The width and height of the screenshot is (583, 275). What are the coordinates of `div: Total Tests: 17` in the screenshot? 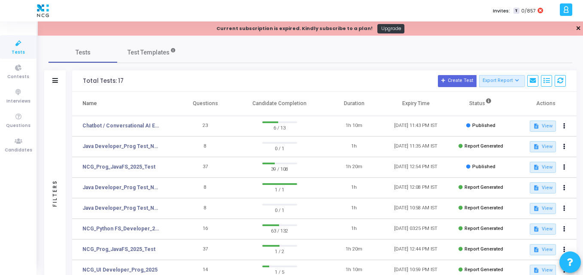 It's located at (103, 81).